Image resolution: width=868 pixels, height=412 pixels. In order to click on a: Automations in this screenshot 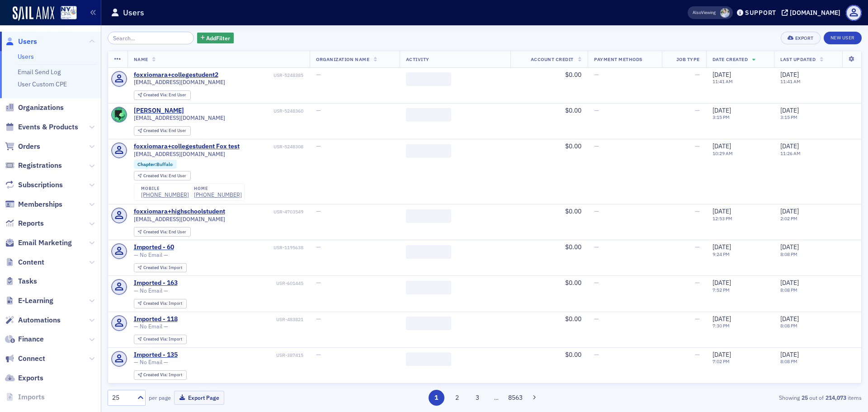, I will do `click(33, 320)`.